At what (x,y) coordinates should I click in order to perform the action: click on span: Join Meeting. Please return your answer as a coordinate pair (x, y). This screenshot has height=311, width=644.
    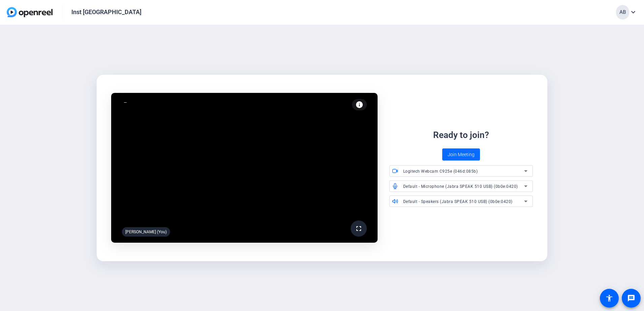
    Looking at the image, I should click on (461, 154).